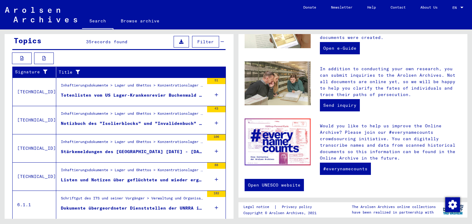 The height and width of the screenshot is (224, 472). What do you see at coordinates (216, 194) in the screenshot?
I see `div: 182` at bounding box center [216, 194].